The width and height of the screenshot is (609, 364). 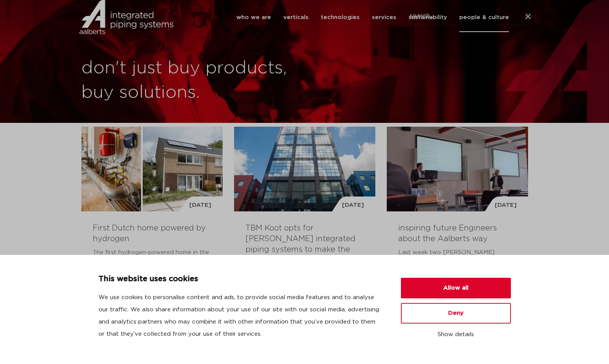 What do you see at coordinates (295, 17) in the screenshot?
I see `a: verticals` at bounding box center [295, 17].